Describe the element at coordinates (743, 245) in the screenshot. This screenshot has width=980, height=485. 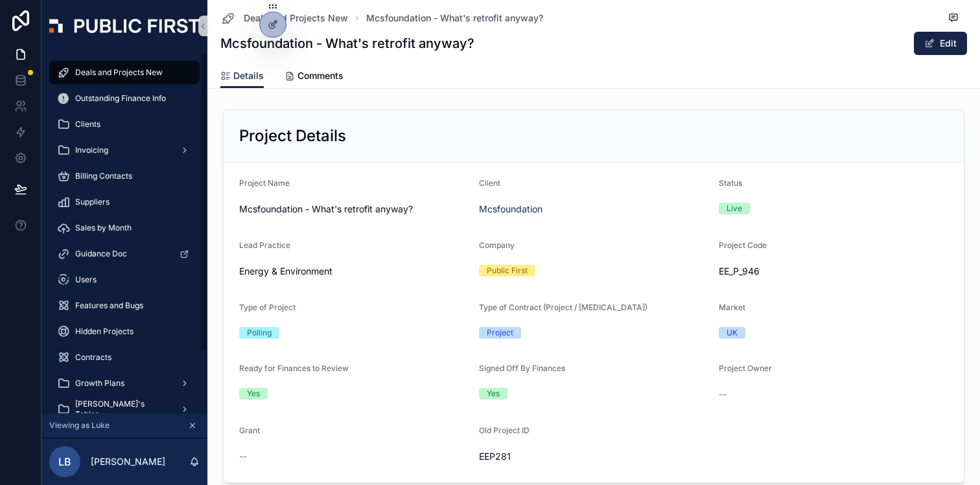
I see `span: Project Code` at that location.